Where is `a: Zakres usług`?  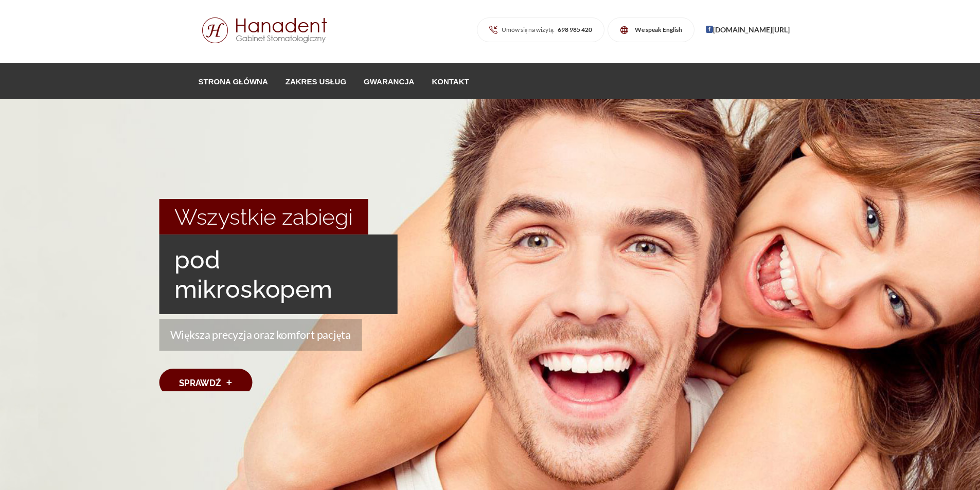
a: Zakres usług is located at coordinates (316, 81).